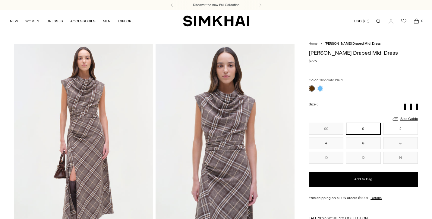 The height and width of the screenshot is (219, 432). I want to click on button: Add to Bag, so click(364, 179).